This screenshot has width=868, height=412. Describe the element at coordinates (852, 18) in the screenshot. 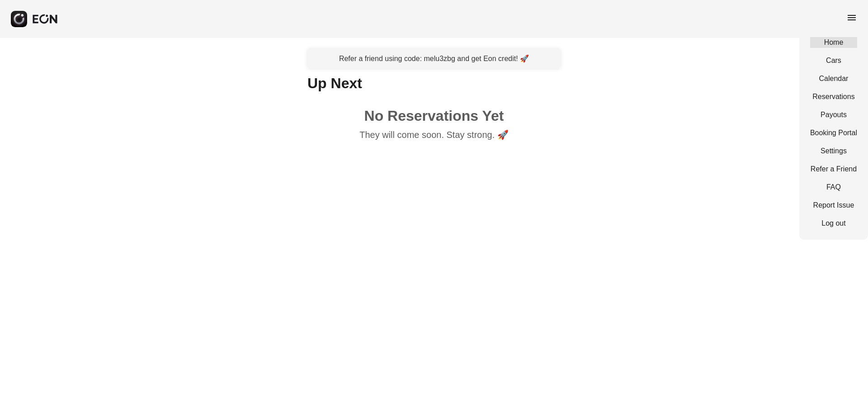

I see `span: menu` at that location.